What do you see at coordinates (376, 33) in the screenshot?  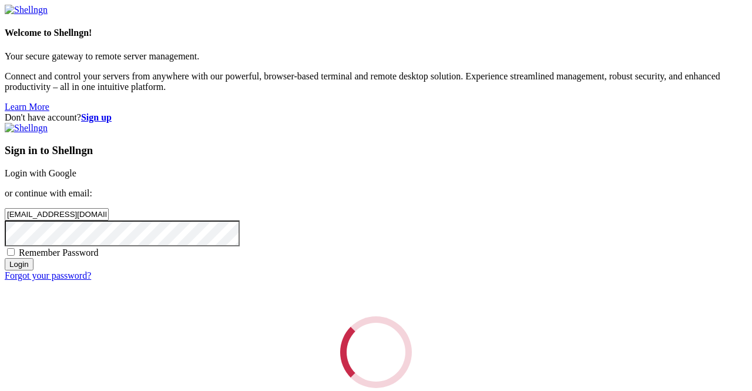 I see `h4: Welcome to Shellngn!` at bounding box center [376, 33].